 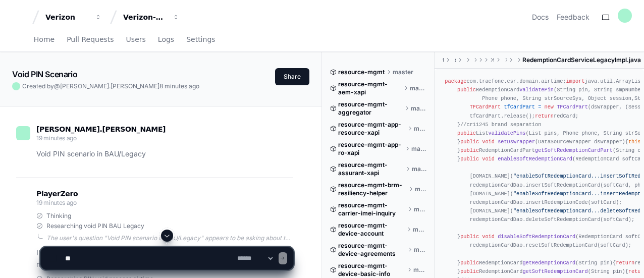 I want to click on span: validatePins, so click(x=507, y=133).